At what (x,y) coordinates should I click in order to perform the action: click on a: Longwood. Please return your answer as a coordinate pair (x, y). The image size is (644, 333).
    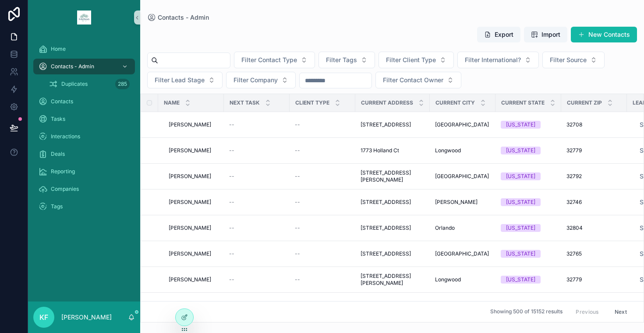
    Looking at the image, I should click on (462, 150).